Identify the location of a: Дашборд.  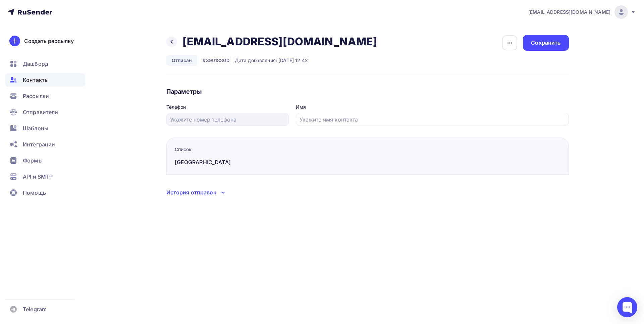
(46, 64).